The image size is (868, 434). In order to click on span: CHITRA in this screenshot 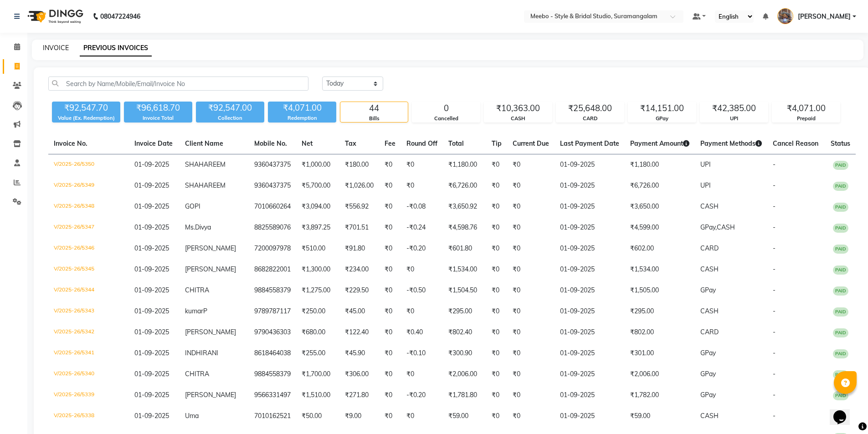, I will do `click(197, 374)`.